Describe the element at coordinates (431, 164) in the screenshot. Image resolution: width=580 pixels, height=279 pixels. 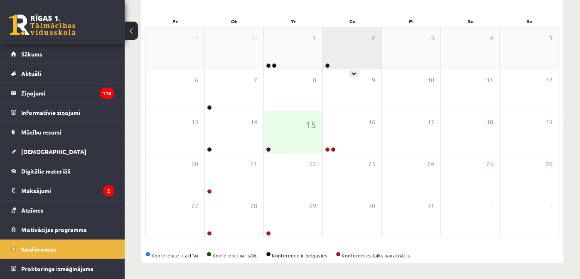
I see `span: 24` at that location.